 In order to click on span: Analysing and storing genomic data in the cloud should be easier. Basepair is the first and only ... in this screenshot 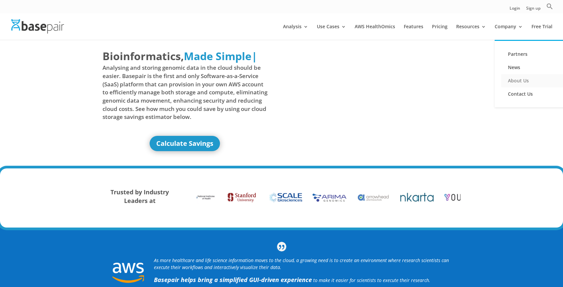, I will do `click(185, 92)`.